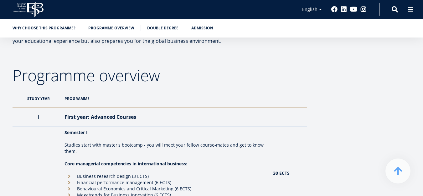 This screenshot has width=423, height=196. Describe the element at coordinates (202, 28) in the screenshot. I see `a: Admission` at that location.